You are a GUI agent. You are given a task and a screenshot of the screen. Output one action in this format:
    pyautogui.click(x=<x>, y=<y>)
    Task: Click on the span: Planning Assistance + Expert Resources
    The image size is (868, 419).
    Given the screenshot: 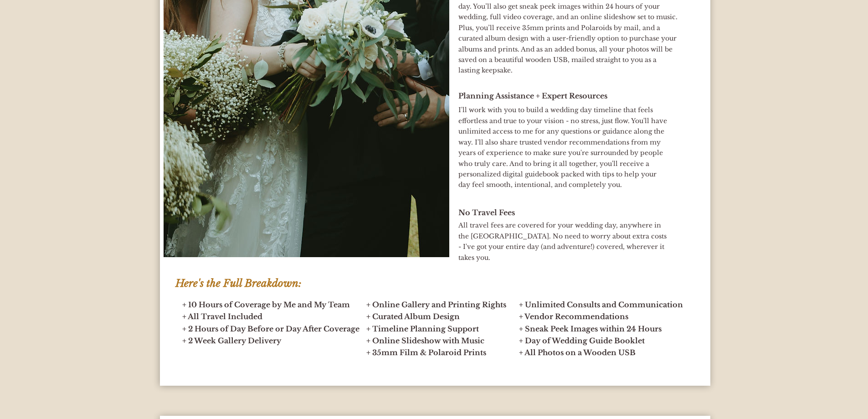 What is the action you would take?
    pyautogui.click(x=533, y=95)
    